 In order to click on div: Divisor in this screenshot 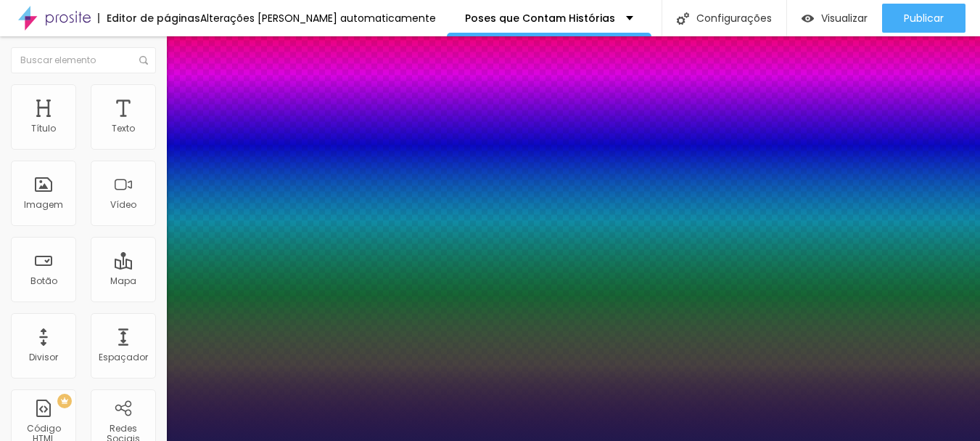, I will do `click(43, 357)`.